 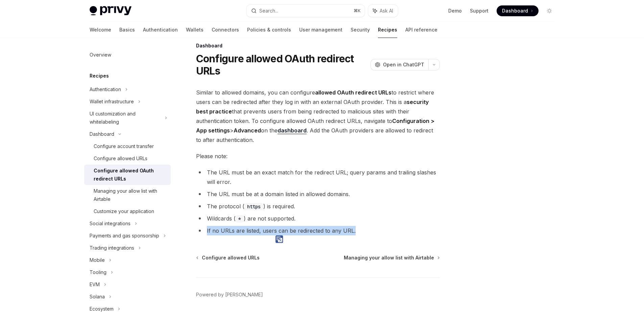 I want to click on a: Wallets, so click(x=195, y=30).